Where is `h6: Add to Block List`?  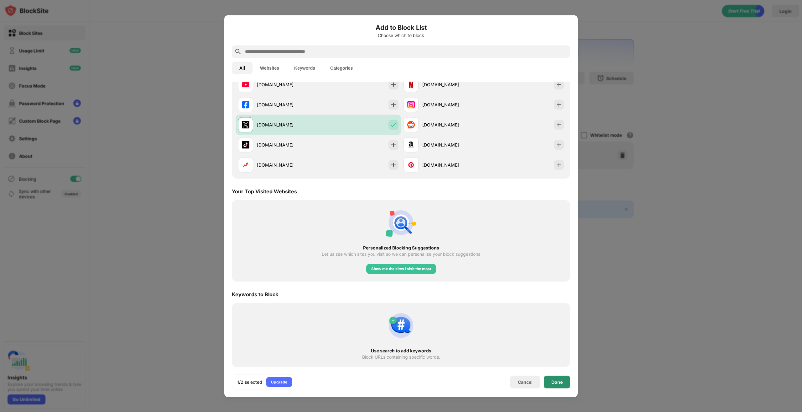
h6: Add to Block List is located at coordinates (401, 27).